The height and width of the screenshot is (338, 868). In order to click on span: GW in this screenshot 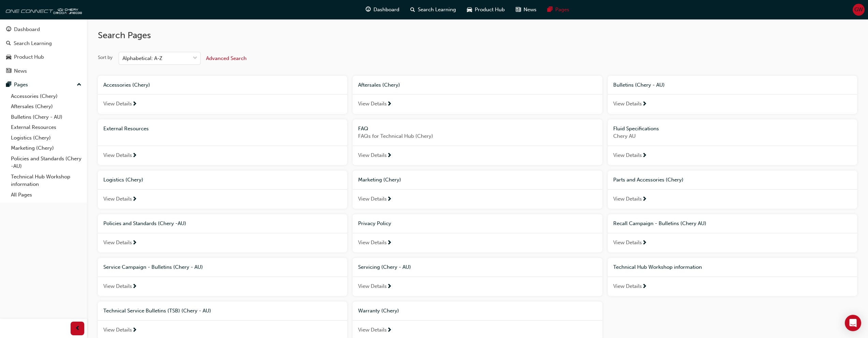, I will do `click(858, 9)`.